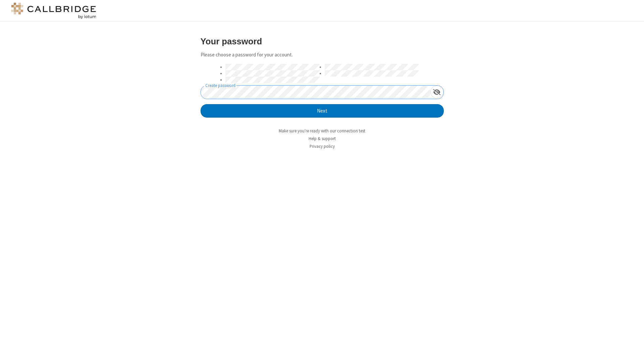  Describe the element at coordinates (322, 41) in the screenshot. I see `h3: Your password` at that location.